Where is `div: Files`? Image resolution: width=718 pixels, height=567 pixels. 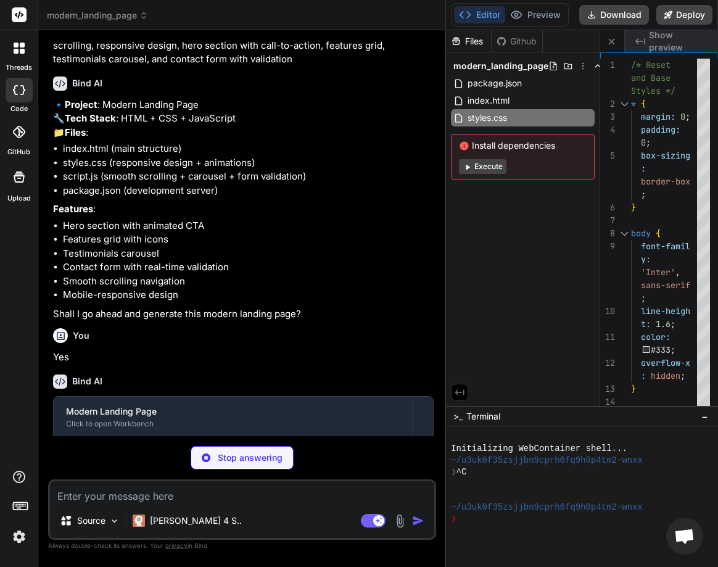
div: Files is located at coordinates (468, 41).